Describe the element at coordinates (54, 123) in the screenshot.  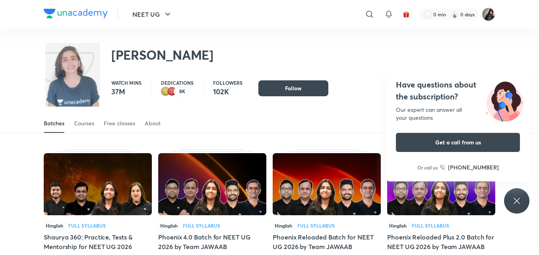
I see `a: Batches` at that location.